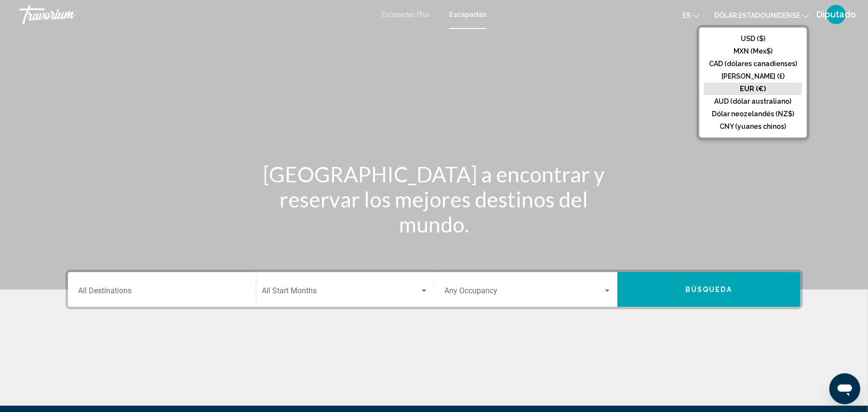  I want to click on button: Menú de usuario, so click(836, 14).